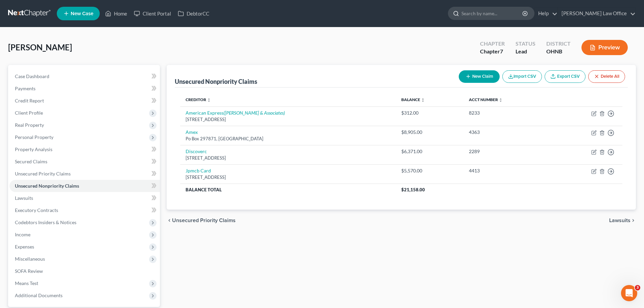  I want to click on a: Creditor unfold_more, so click(198, 99).